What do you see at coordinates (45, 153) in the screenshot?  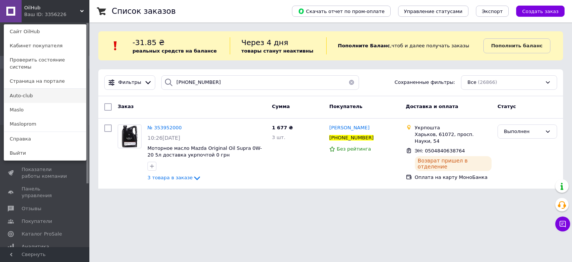 I see `a: Выйти` at bounding box center [45, 153].